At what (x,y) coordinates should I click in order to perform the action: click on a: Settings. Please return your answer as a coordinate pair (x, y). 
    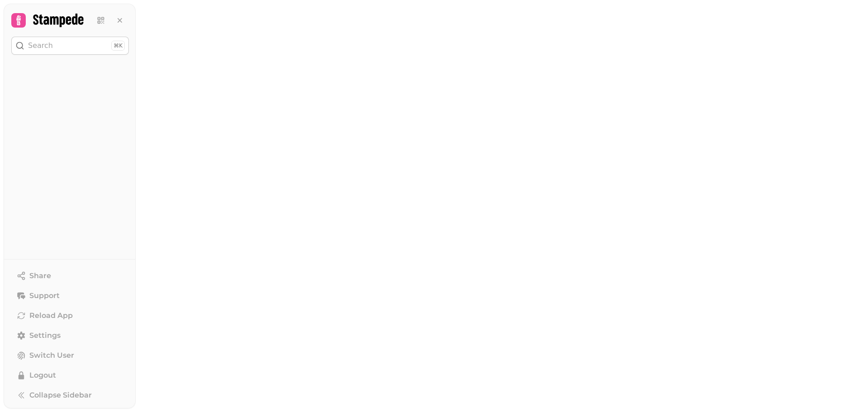
    Looking at the image, I should click on (70, 336).